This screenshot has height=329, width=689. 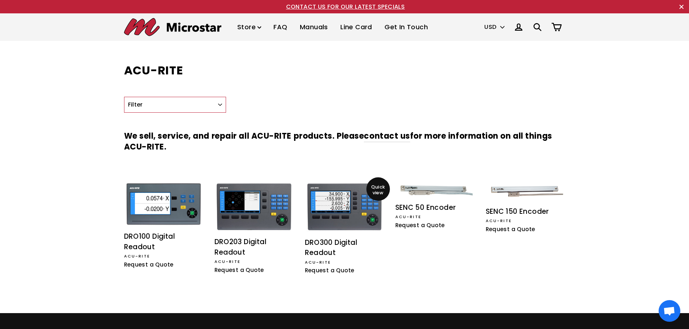 I want to click on img: DRO300 Digital Readout, so click(x=344, y=207).